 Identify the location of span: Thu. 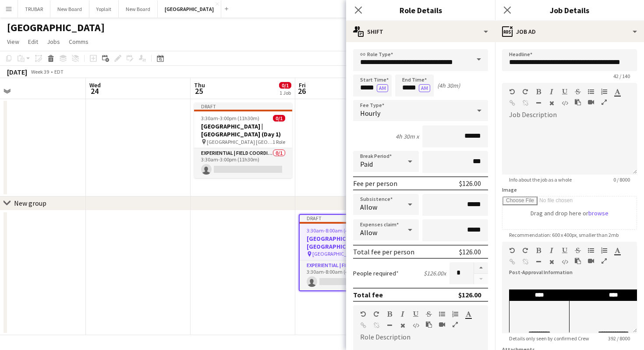
(199, 85).